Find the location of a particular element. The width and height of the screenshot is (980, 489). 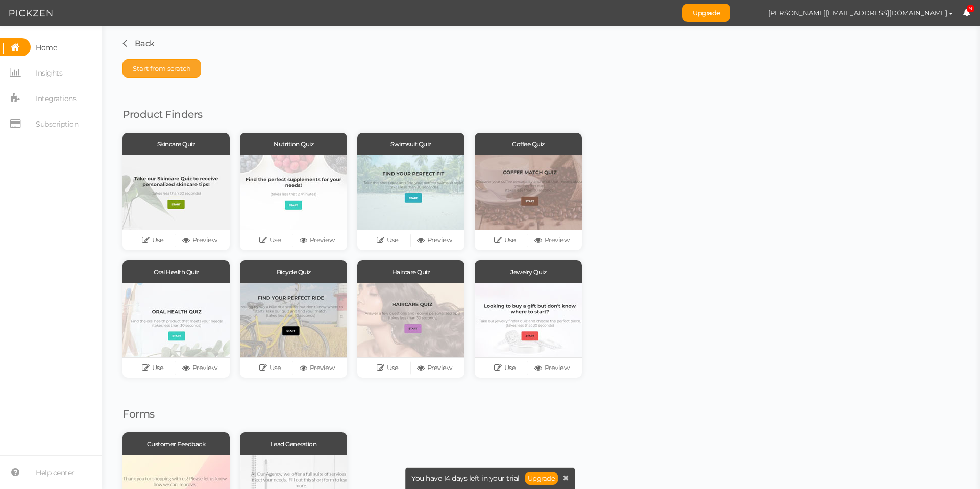

div: Bicycle Quiz is located at coordinates (293, 272).